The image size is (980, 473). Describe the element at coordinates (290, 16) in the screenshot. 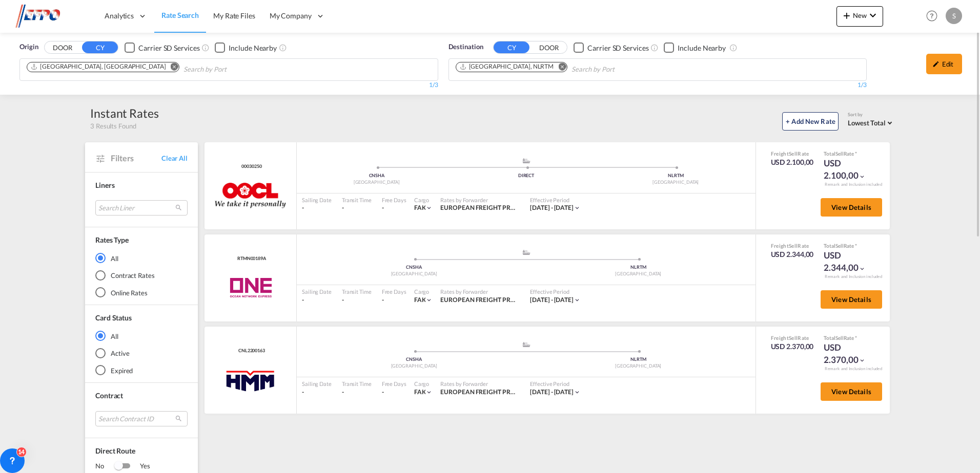

I see `span: My Company` at that location.